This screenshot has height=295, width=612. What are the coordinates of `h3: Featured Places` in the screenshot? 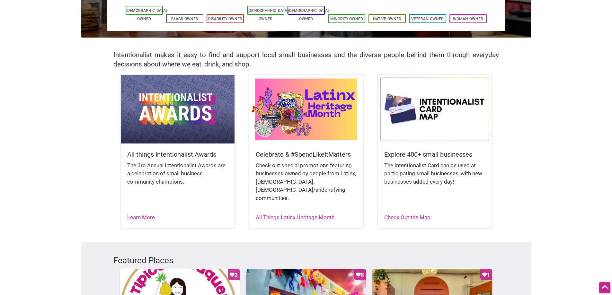 It's located at (306, 261).